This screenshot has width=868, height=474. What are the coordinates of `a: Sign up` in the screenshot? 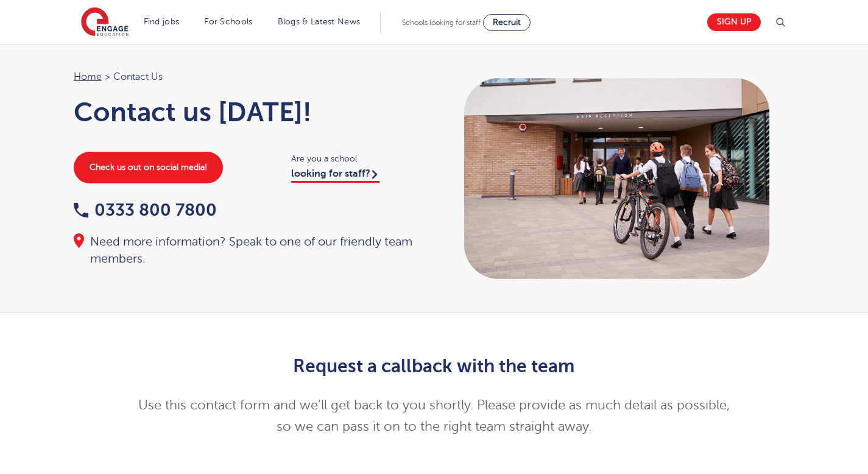 It's located at (734, 22).